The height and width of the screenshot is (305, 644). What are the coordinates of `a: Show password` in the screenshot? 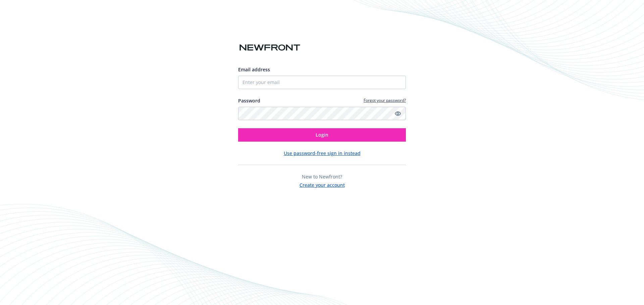 It's located at (398, 114).